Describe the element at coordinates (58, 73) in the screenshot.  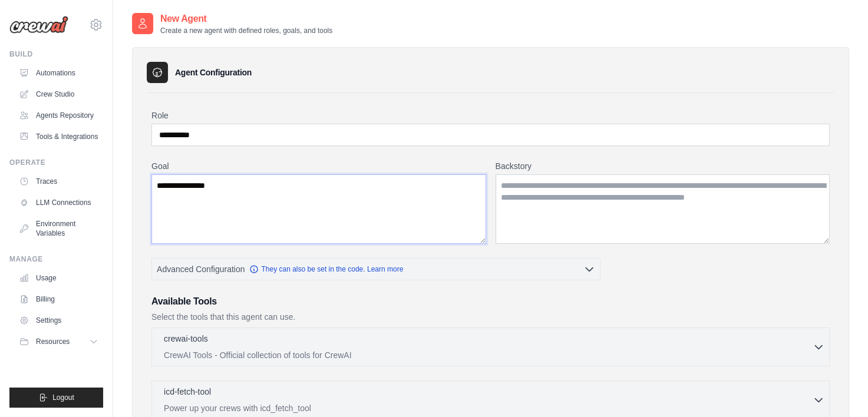
I see `a: Automations` at that location.